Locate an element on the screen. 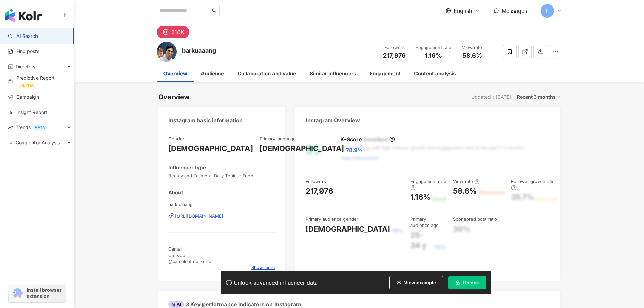  div: Sponsored post ratio is located at coordinates (475, 219).